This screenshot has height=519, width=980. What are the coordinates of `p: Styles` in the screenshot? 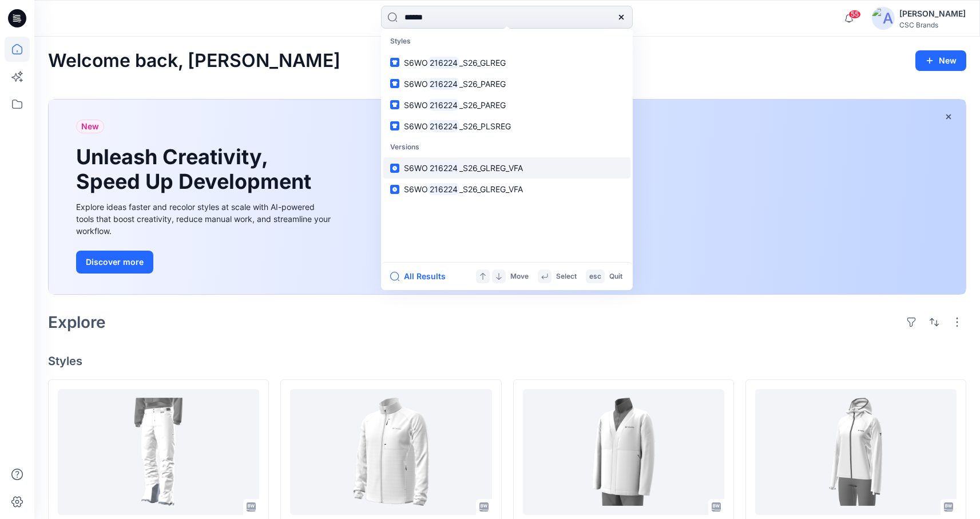 It's located at (508, 41).